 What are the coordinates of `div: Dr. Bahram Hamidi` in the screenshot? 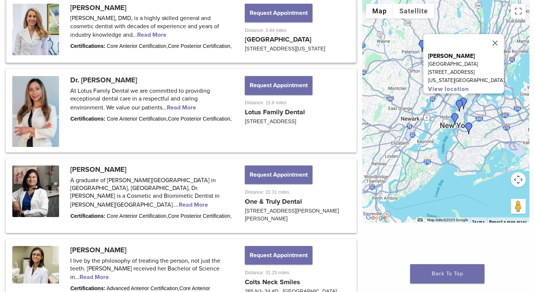 It's located at (469, 128).